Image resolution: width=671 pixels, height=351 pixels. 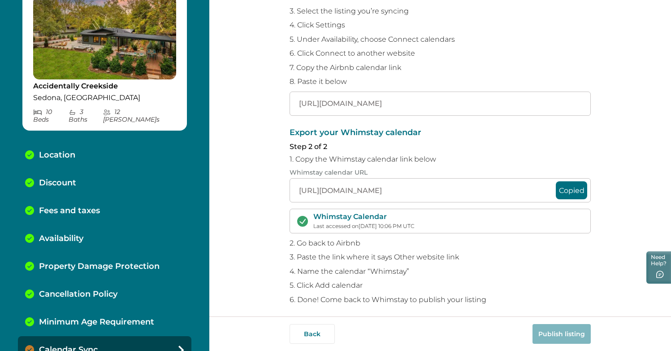 I want to click on p: Fees and taxes, so click(x=70, y=211).